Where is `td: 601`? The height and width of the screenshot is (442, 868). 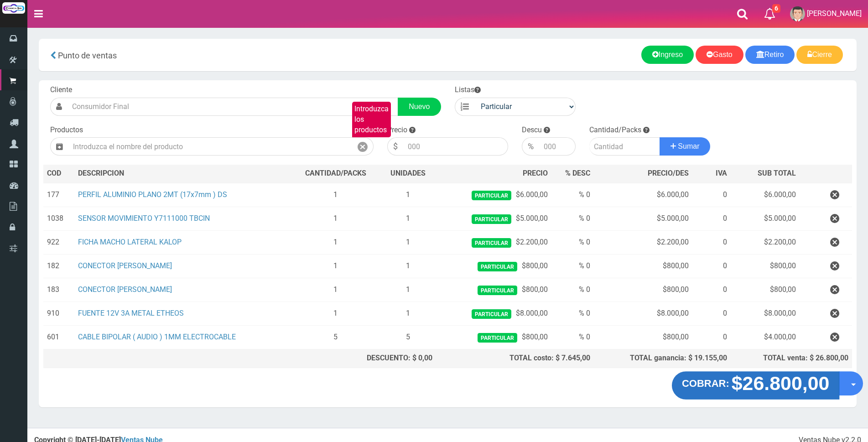 td: 601 is located at coordinates (59, 338).